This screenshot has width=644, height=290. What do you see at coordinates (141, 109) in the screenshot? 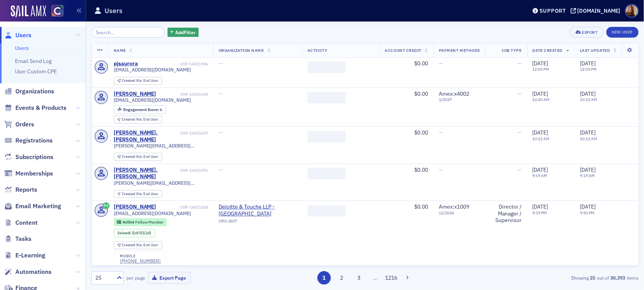
I see `span: Engagement Score :` at bounding box center [141, 109].